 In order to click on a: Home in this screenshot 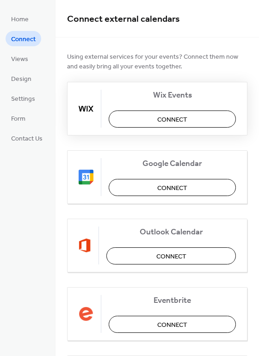, I will do `click(20, 18)`.